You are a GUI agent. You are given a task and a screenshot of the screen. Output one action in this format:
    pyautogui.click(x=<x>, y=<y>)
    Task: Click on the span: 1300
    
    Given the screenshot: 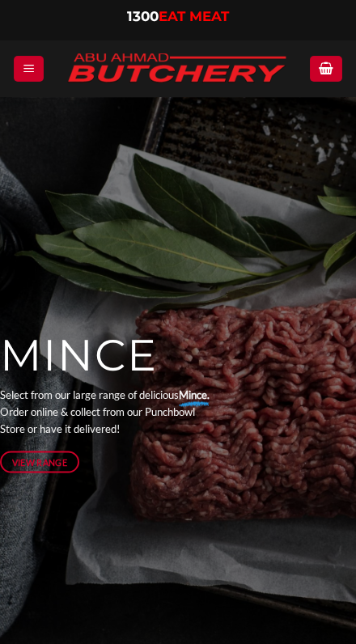 What is the action you would take?
    pyautogui.click(x=143, y=16)
    